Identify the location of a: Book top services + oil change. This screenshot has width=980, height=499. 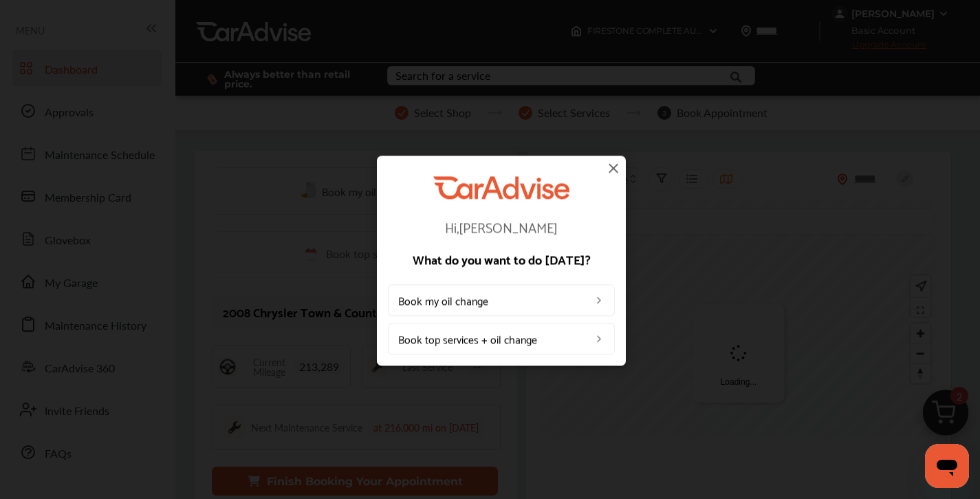
(501, 339).